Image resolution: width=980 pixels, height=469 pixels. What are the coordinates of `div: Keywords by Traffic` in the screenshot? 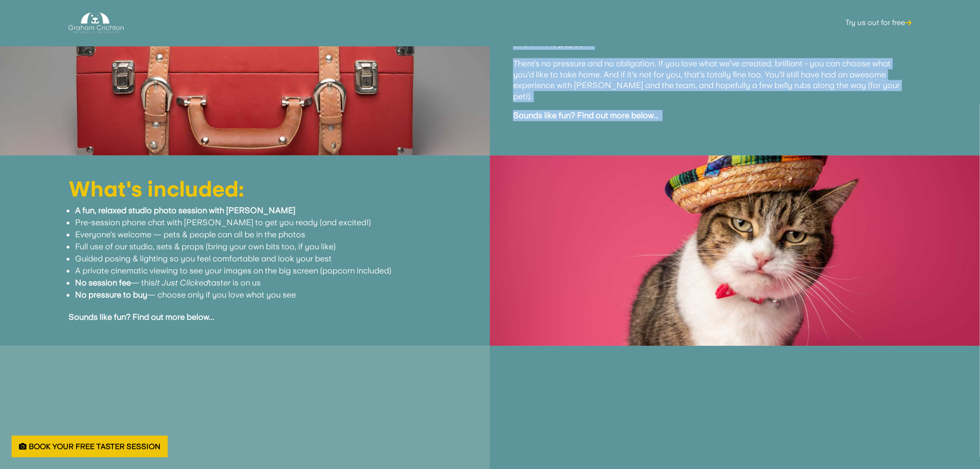 It's located at (129, 57).